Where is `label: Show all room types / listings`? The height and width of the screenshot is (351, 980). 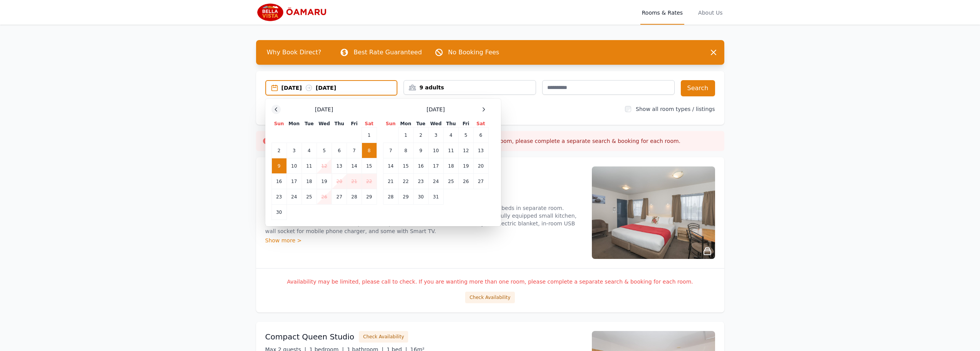 label: Show all room types / listings is located at coordinates (675, 109).